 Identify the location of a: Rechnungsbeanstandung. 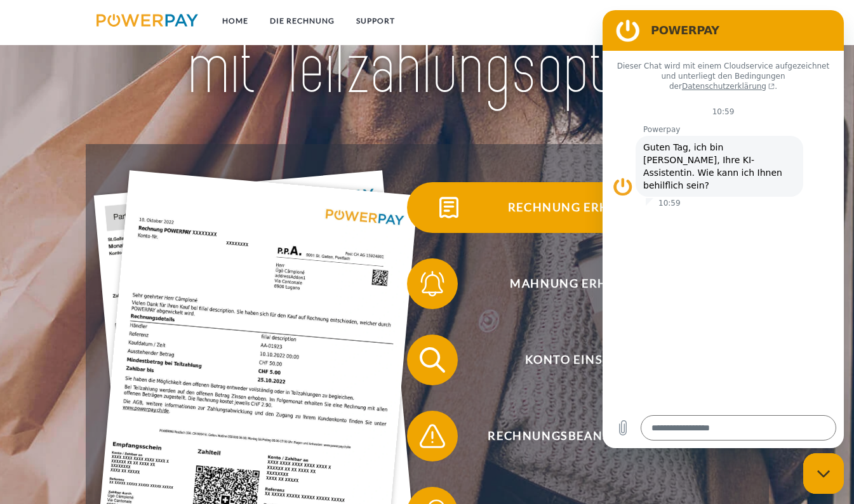
(572, 436).